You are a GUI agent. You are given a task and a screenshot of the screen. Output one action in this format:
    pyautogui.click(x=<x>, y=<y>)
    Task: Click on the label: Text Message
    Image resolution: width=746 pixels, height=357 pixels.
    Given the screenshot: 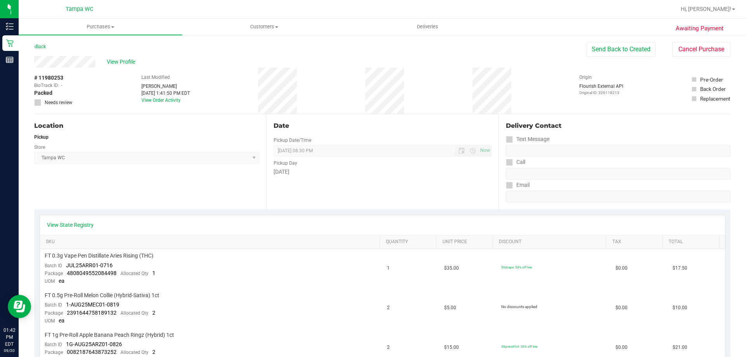 What is the action you would take?
    pyautogui.click(x=528, y=139)
    